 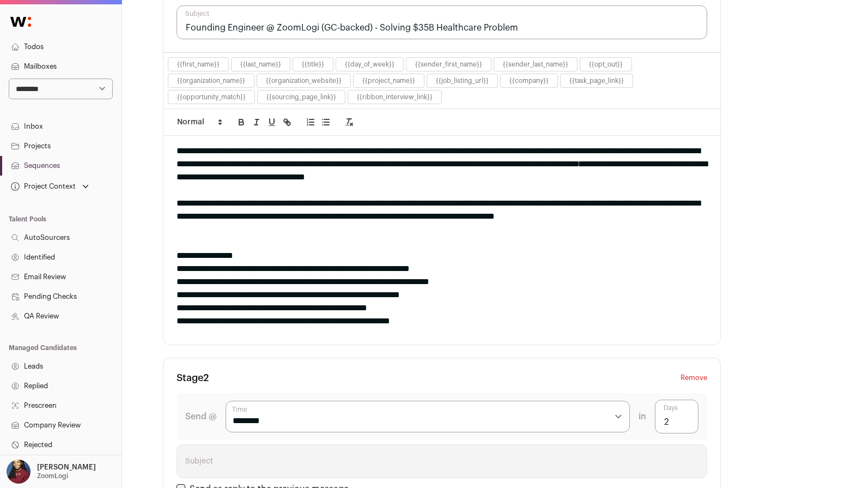 I want to click on span: in, so click(x=643, y=416).